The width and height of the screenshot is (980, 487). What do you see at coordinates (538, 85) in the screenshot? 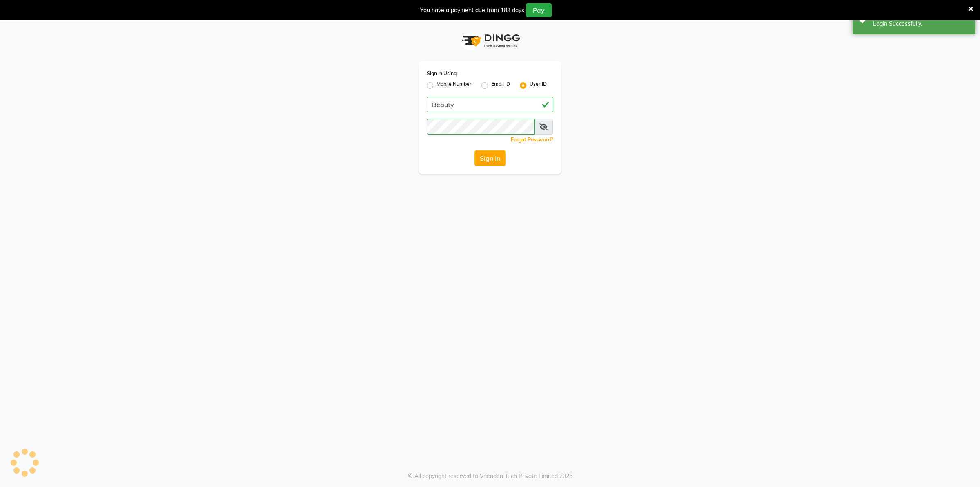
I see `label: User ID` at bounding box center [538, 85].